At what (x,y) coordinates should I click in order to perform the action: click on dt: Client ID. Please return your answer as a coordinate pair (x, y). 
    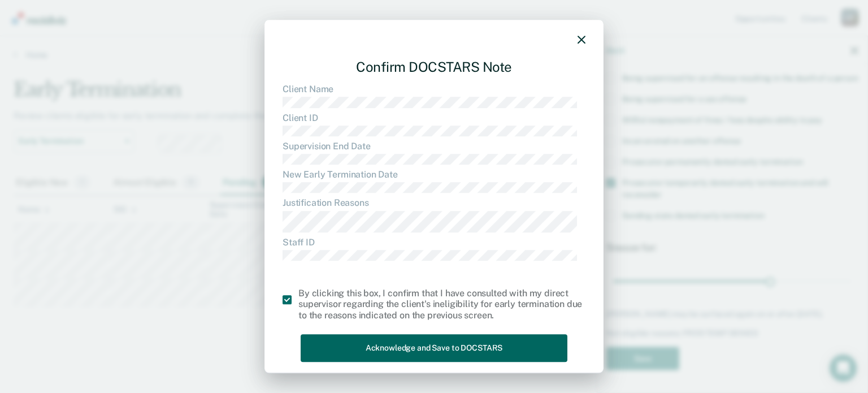
    Looking at the image, I should click on (434, 118).